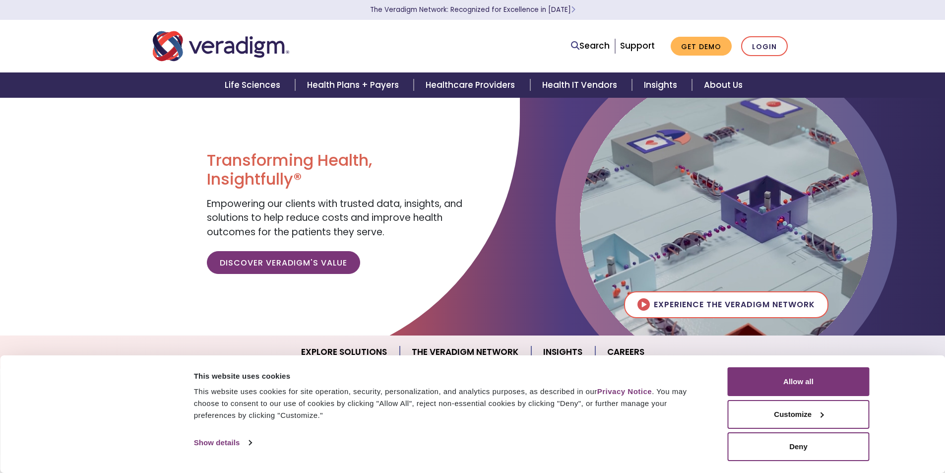  What do you see at coordinates (472, 85) in the screenshot?
I see `a: Healthcare Providers` at bounding box center [472, 85].